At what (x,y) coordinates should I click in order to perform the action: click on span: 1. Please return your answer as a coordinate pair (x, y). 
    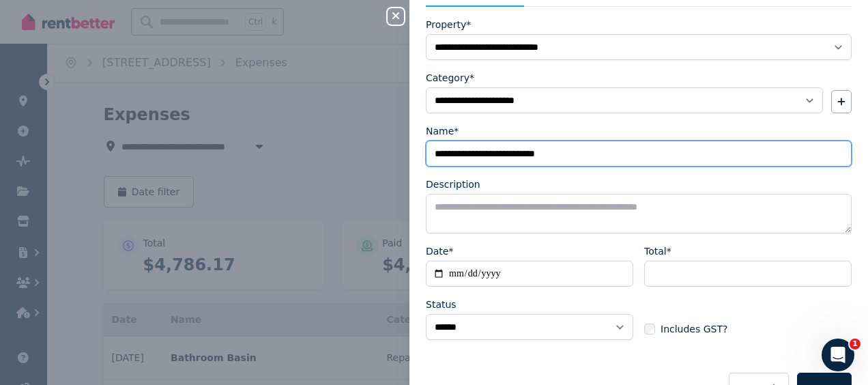
    Looking at the image, I should click on (855, 344).